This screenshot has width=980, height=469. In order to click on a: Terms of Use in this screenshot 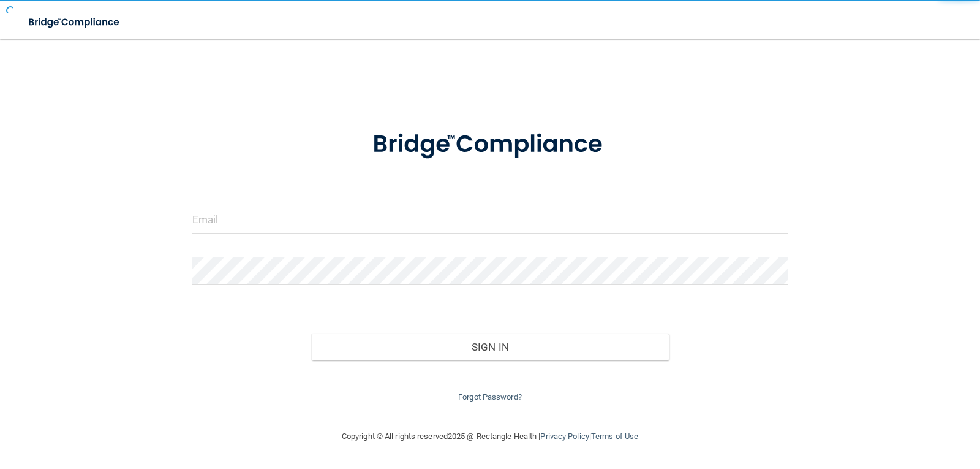, I will do `click(614, 436)`.